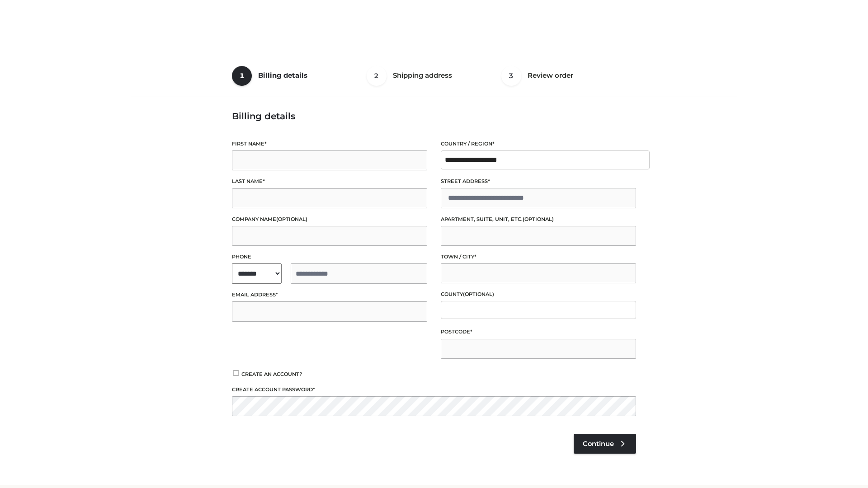 The height and width of the screenshot is (488, 868). I want to click on span: 3, so click(512, 76).